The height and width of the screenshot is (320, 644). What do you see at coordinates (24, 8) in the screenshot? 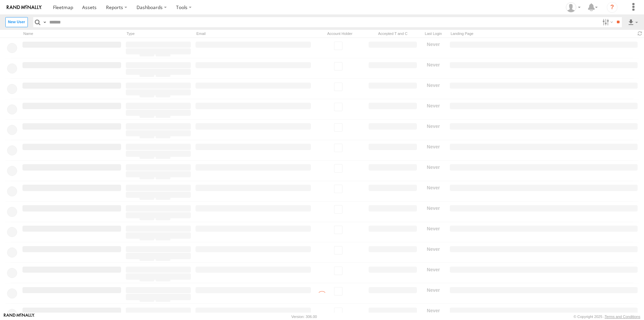
I see `img: rand-logo.svg` at bounding box center [24, 8].